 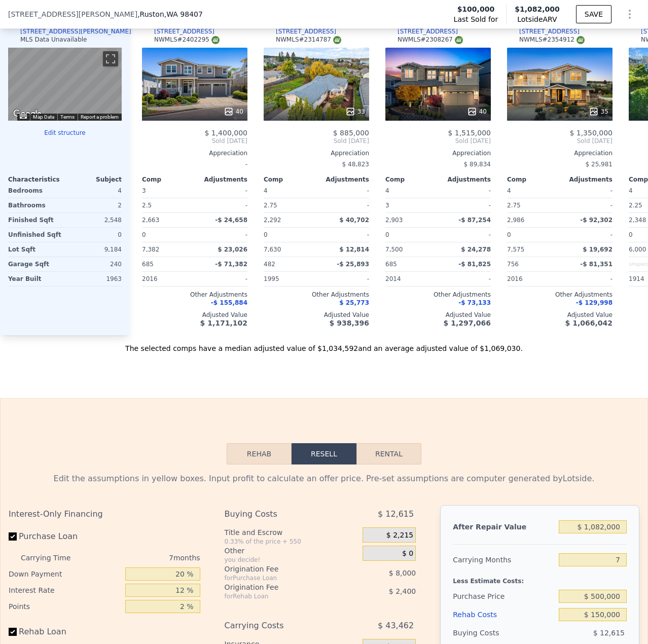 I want to click on div: Carrying Costs, so click(x=281, y=626).